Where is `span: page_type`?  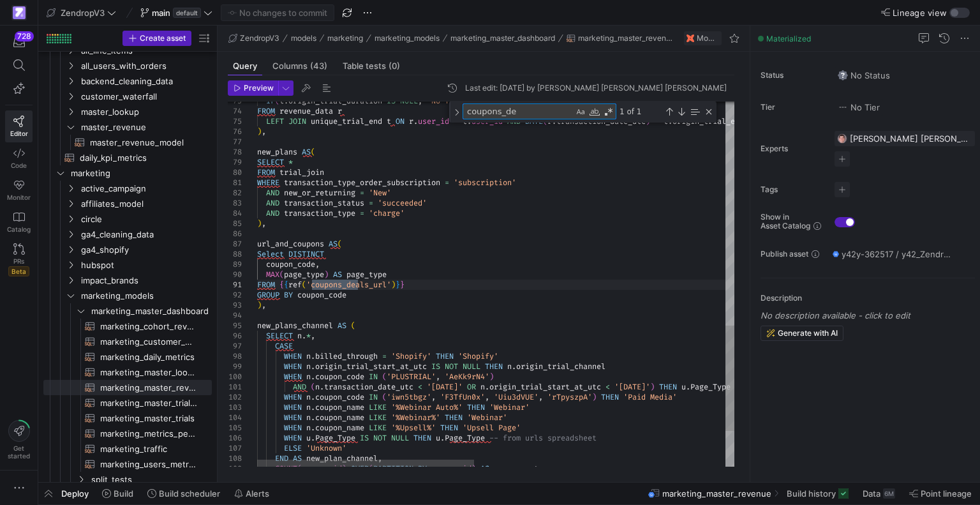 span: page_type is located at coordinates (304, 274).